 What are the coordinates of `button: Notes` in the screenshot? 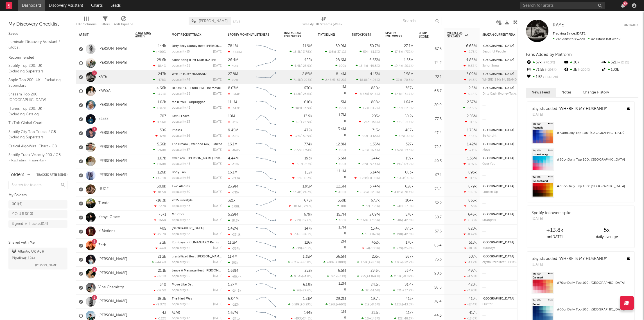 It's located at (567, 92).